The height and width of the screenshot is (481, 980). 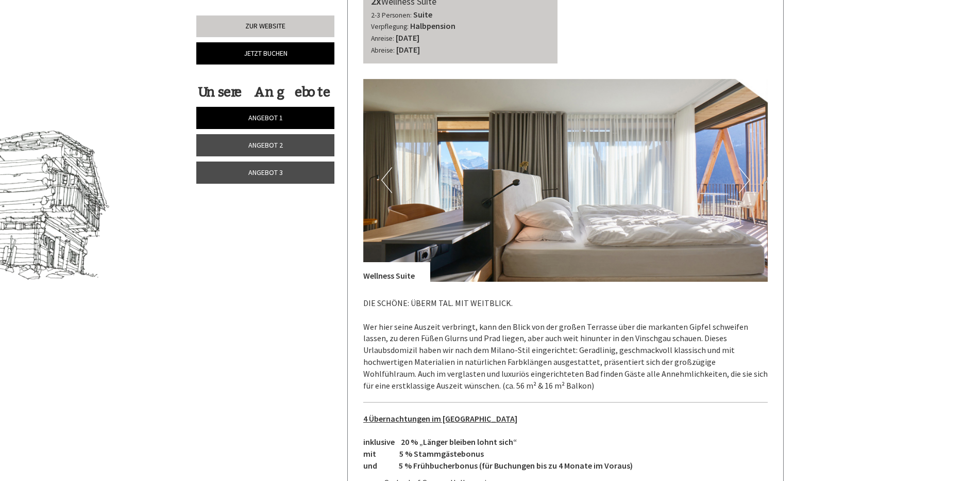 I want to click on b: Suite, so click(x=422, y=14).